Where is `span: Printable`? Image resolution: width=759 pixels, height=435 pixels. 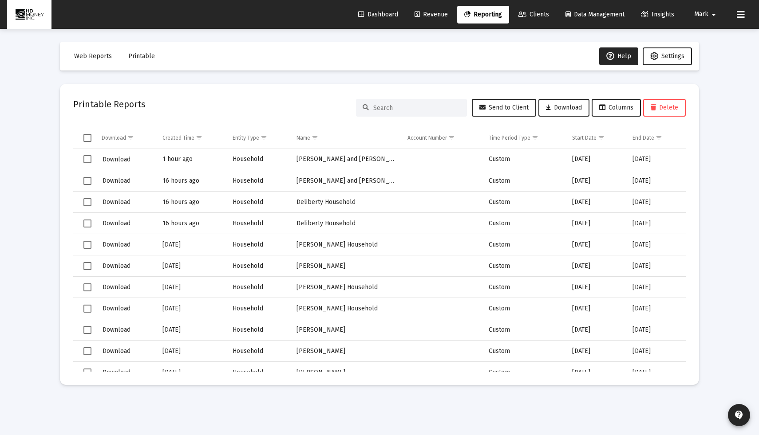
span: Printable is located at coordinates (141, 56).